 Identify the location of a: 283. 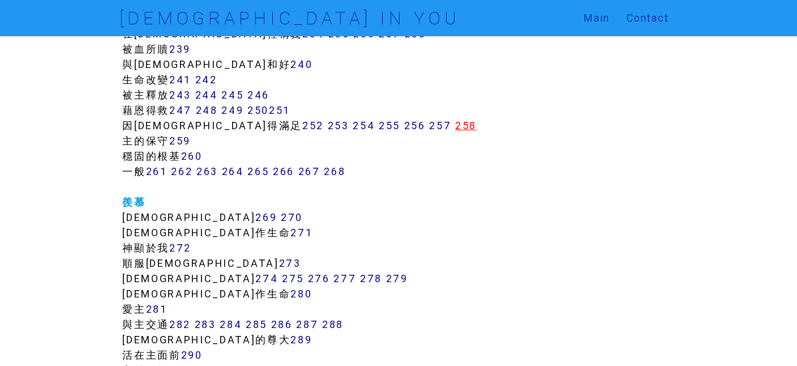
(205, 324).